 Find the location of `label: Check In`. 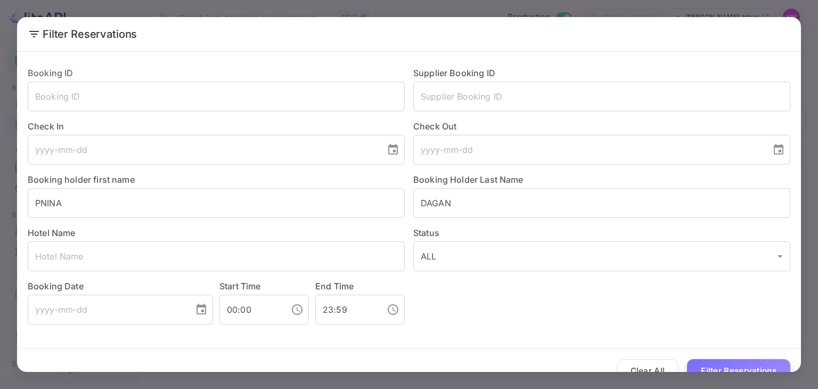

label: Check In is located at coordinates (216, 126).